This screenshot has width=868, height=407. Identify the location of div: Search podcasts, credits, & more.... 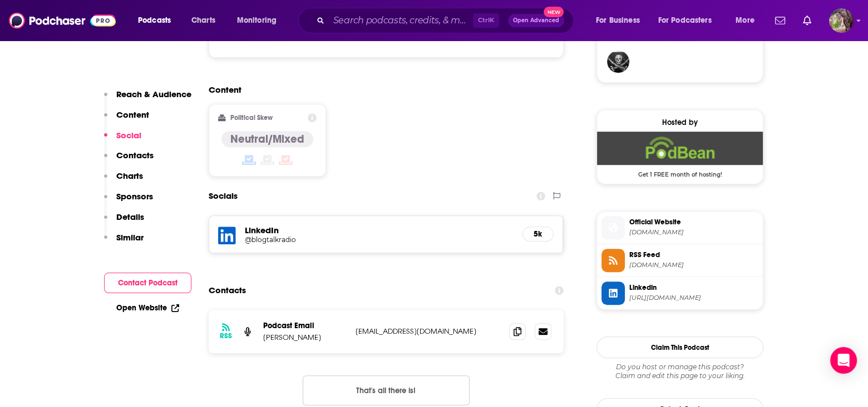
(446, 20).